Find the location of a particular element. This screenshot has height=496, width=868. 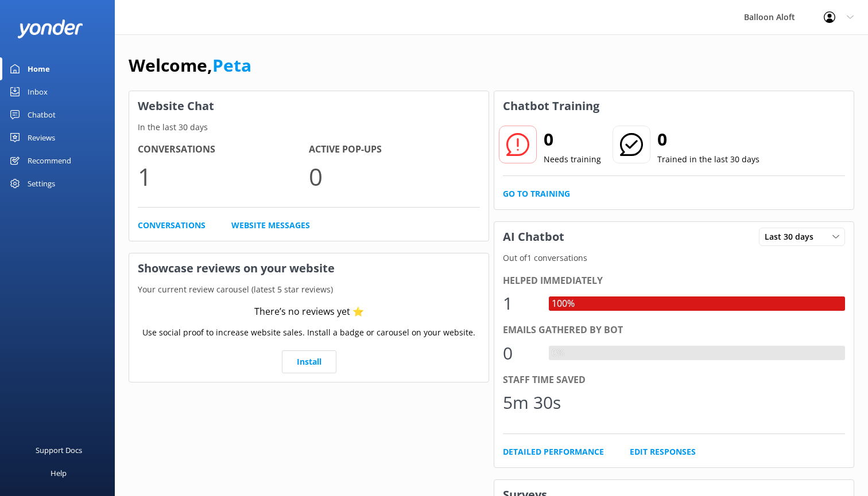

div: 100% is located at coordinates (563, 304).